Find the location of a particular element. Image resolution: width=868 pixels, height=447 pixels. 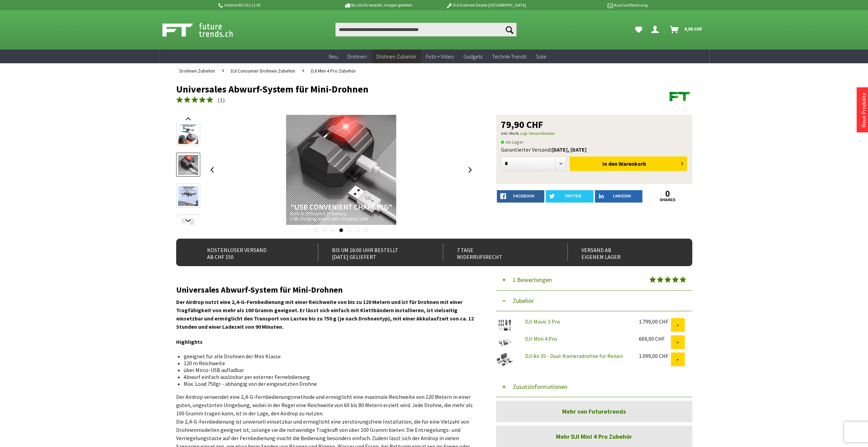

li: Max. Load 750gr - abhängig von der eingesetzten Drohne is located at coordinates (327, 384).